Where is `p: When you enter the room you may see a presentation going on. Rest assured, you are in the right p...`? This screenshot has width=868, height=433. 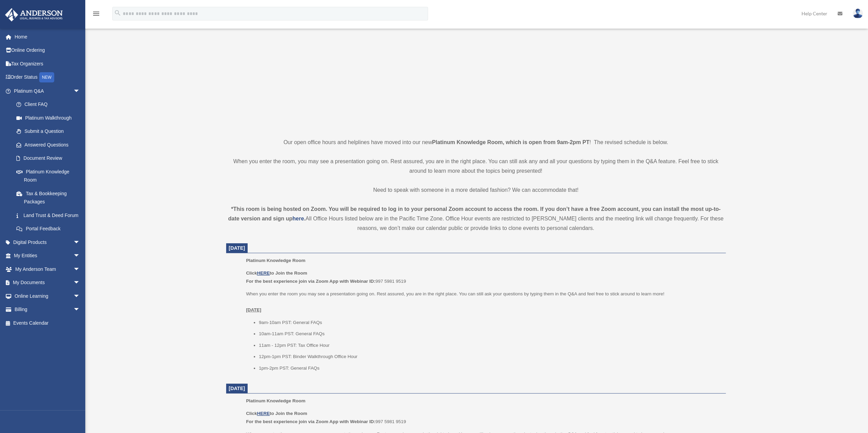 p: When you enter the room you may see a presentation going on. Rest assured, you are in the right p... is located at coordinates (484, 302).